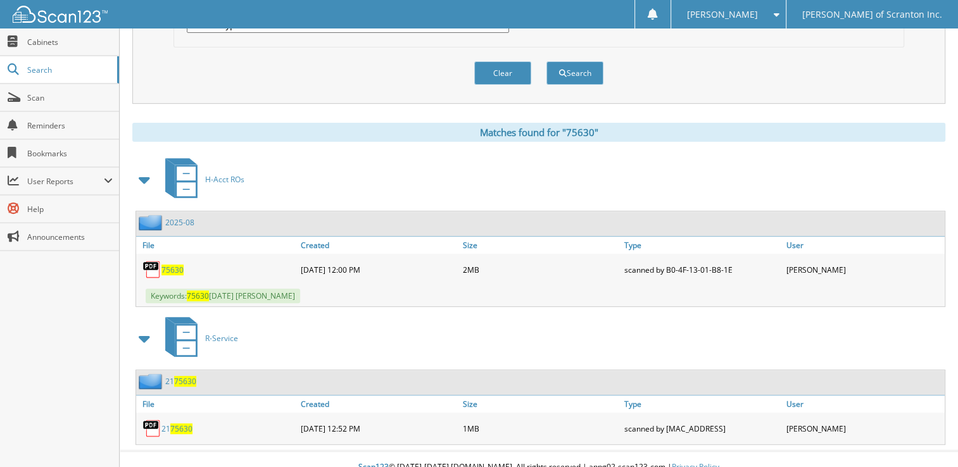  What do you see at coordinates (201, 179) in the screenshot?
I see `a: H-Acct ROs` at bounding box center [201, 179].